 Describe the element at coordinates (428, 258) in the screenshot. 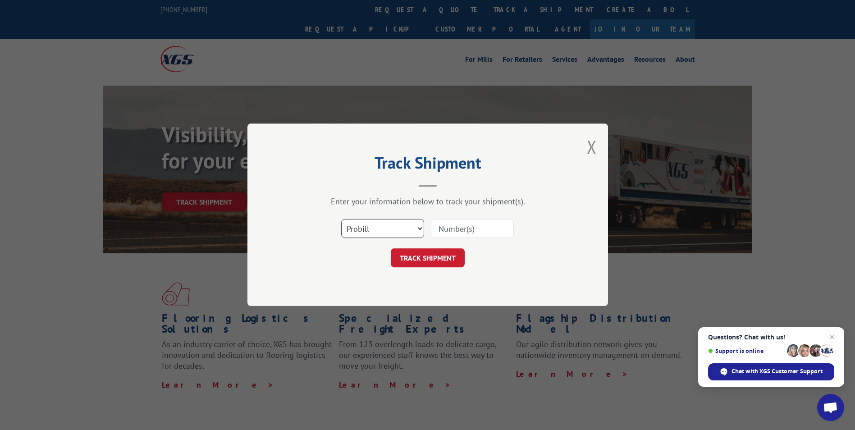

I see `button: TRACK SHIPMENT` at that location.